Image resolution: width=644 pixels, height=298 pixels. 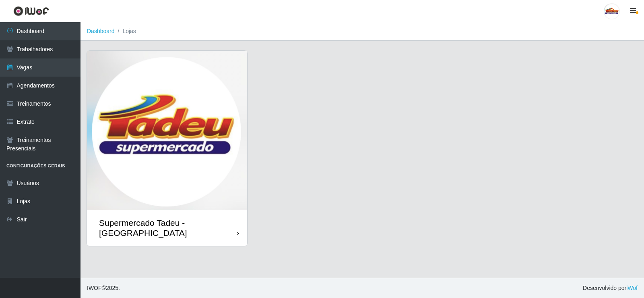 What do you see at coordinates (362, 31) in the screenshot?
I see `nav: breadcrumb` at bounding box center [362, 31].